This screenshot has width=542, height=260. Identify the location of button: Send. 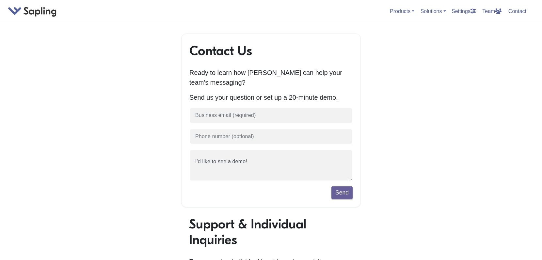
(342, 193).